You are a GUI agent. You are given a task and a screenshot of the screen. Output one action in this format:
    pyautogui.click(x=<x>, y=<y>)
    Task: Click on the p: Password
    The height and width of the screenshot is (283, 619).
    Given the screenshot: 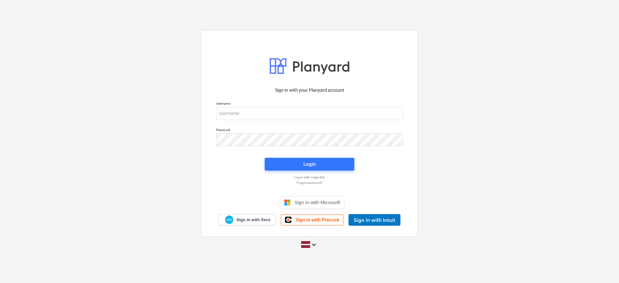 What is the action you would take?
    pyautogui.click(x=309, y=131)
    